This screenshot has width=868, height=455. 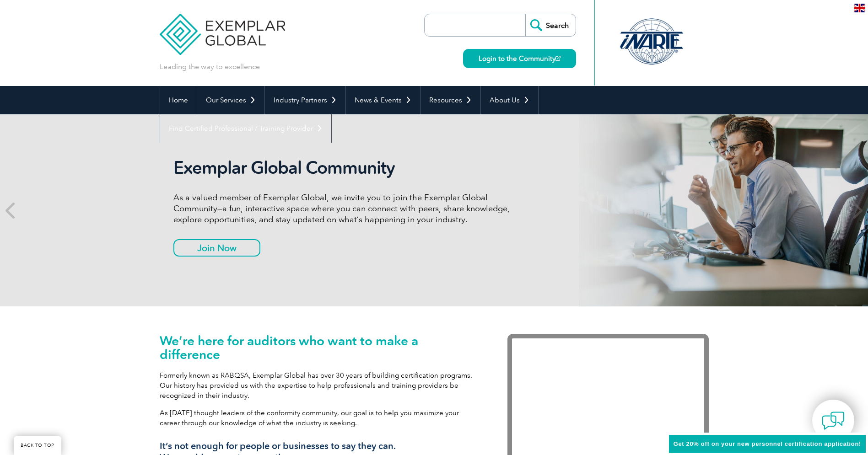 I want to click on a: Find Certified Professional / Training Provider, so click(x=246, y=129).